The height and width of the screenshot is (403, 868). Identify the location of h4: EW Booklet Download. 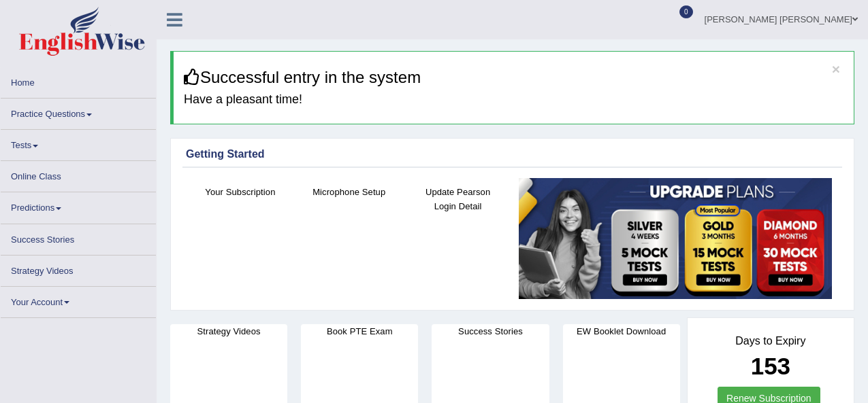
(621, 332).